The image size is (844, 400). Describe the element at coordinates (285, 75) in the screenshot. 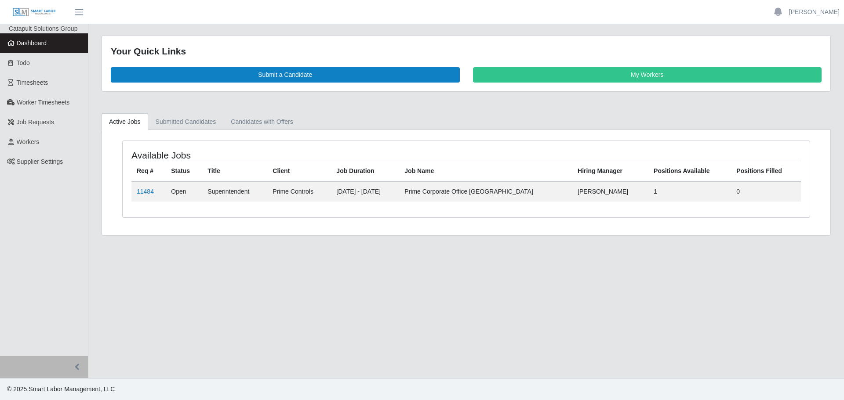

I see `a: Submit a Candidate` at that location.